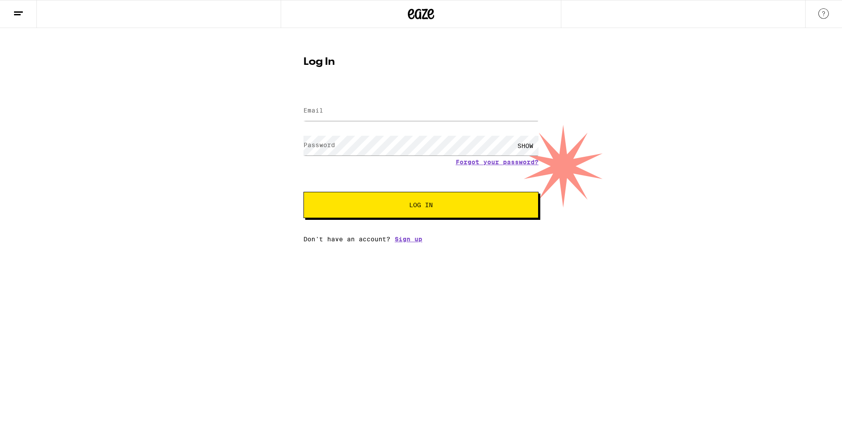  Describe the element at coordinates (497, 162) in the screenshot. I see `a: Forgot your password?` at that location.